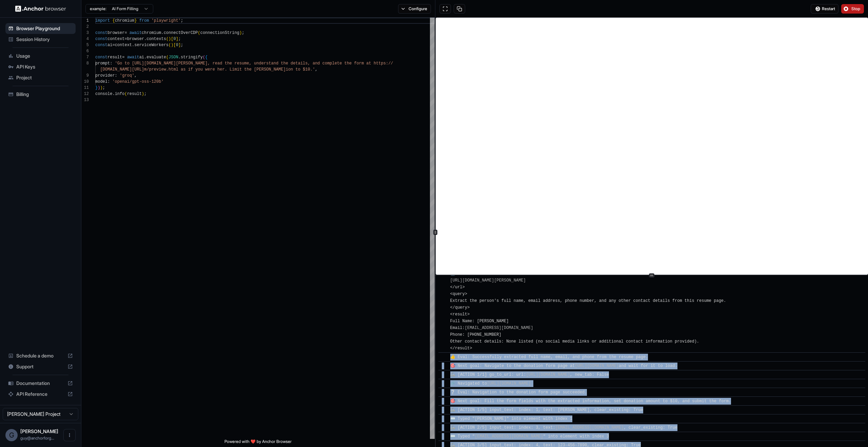 Image resolution: width=868 pixels, height=447 pixels. Describe the element at coordinates (85, 88) in the screenshot. I see `div: 11` at that location.